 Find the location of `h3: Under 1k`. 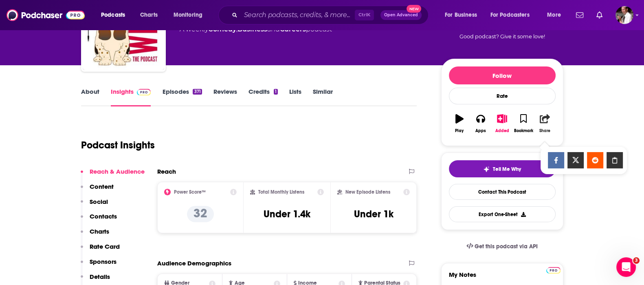

h3: Under 1k is located at coordinates (373, 214).